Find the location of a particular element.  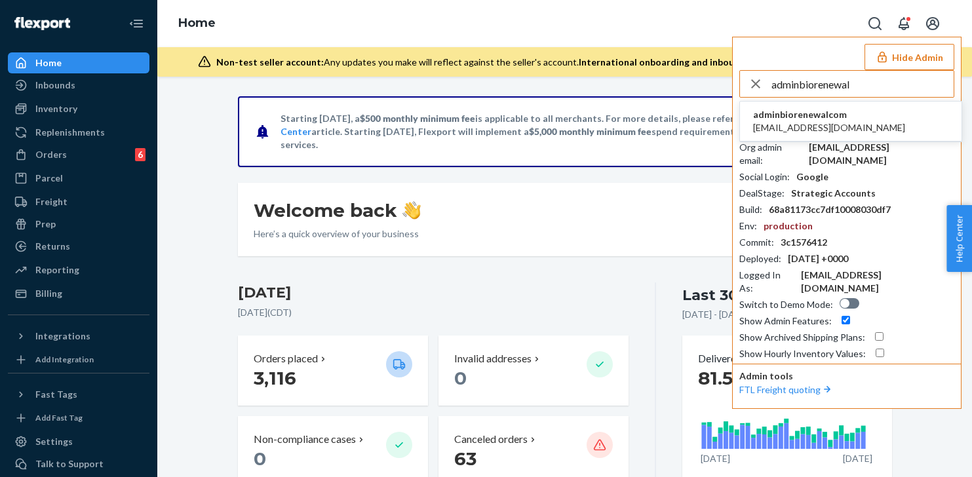

div: Deployed : is located at coordinates (760, 259).